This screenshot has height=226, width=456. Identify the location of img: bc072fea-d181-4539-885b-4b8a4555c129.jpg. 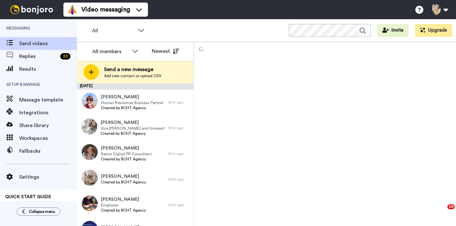
(90, 203).